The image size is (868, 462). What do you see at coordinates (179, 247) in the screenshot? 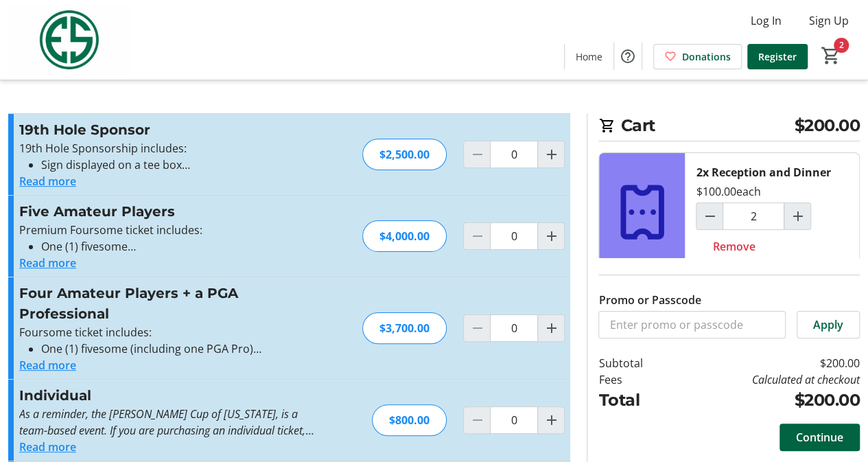
I see `li: One (1) fivesome` at bounding box center [179, 247].